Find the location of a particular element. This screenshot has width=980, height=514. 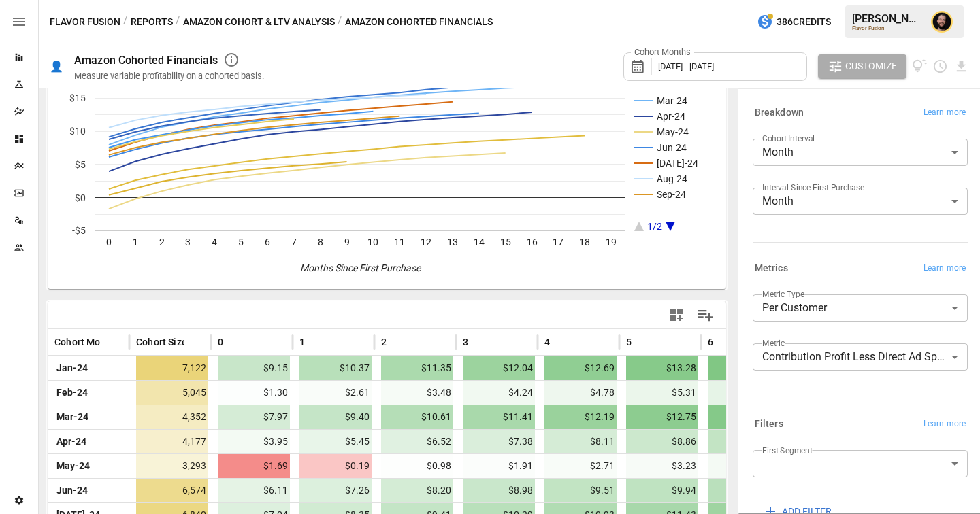

span: $0.98 is located at coordinates (417, 466).